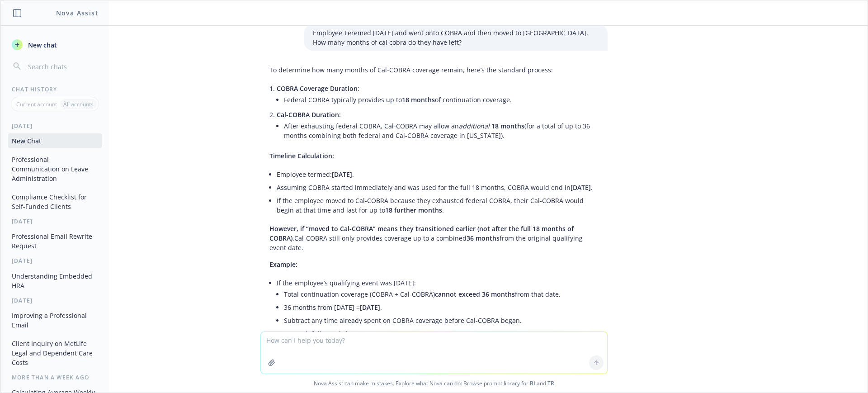  What do you see at coordinates (55, 89) in the screenshot?
I see `div: Chat History` at bounding box center [55, 89].